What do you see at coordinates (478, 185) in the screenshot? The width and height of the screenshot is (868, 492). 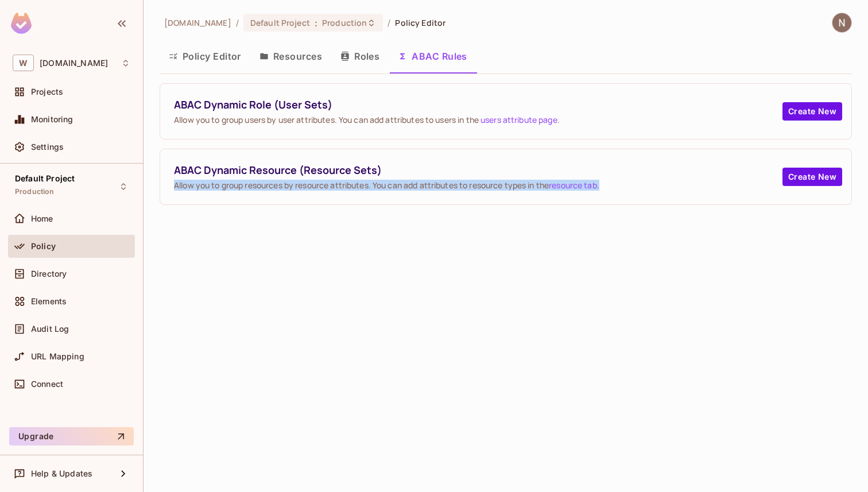 I see `span: Allow you to group resources by resource attributes. You can add attributes to resource types in ...` at bounding box center [478, 185].